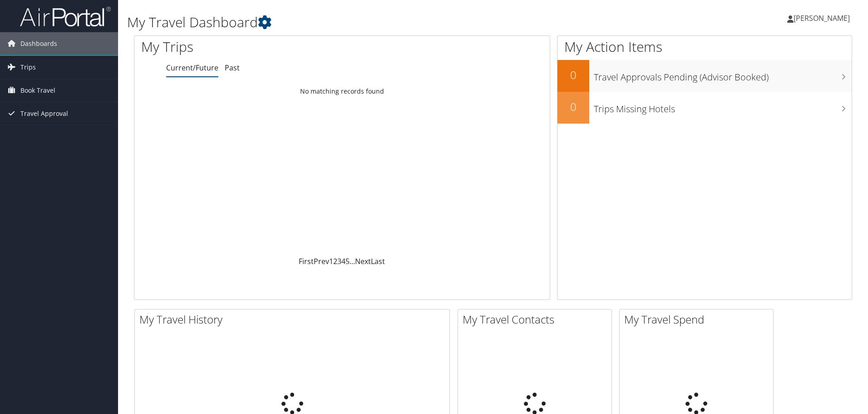 Image resolution: width=868 pixels, height=414 pixels. I want to click on a: Prev, so click(322, 261).